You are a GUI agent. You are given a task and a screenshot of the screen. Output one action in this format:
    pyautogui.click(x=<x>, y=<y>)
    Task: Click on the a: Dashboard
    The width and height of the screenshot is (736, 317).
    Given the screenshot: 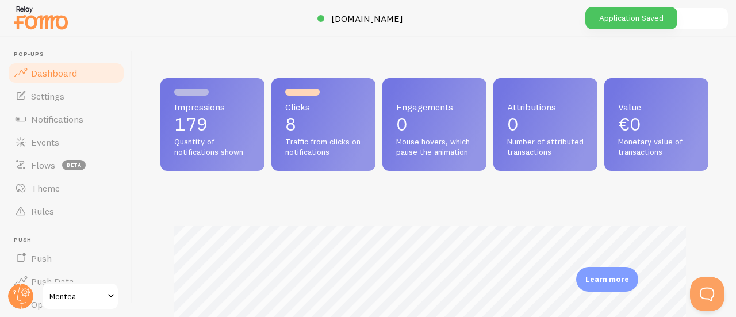 What is the action you would take?
    pyautogui.click(x=66, y=73)
    